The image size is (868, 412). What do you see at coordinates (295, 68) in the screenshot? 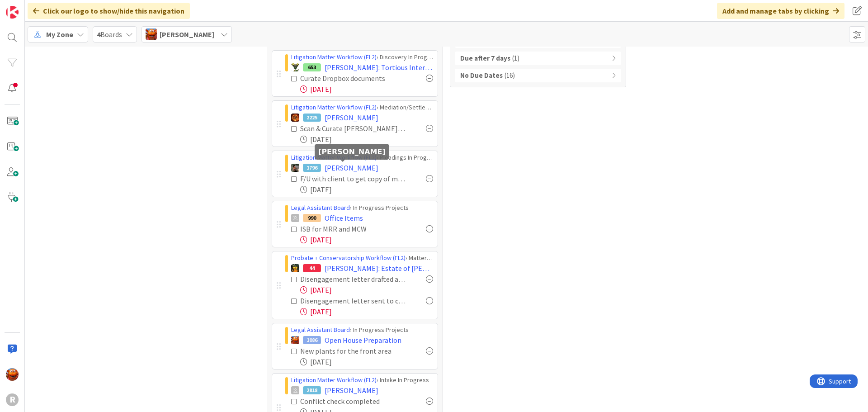
I see `img: NC` at bounding box center [295, 68].